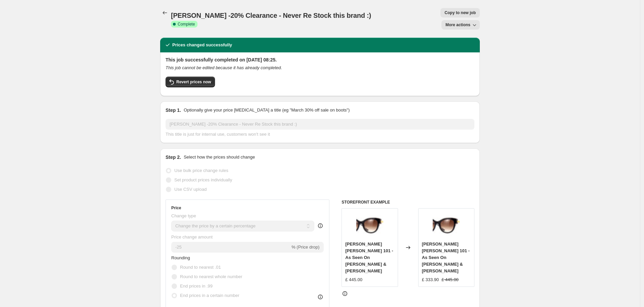  Describe the element at coordinates (321, 226) in the screenshot. I see `div: help` at that location.